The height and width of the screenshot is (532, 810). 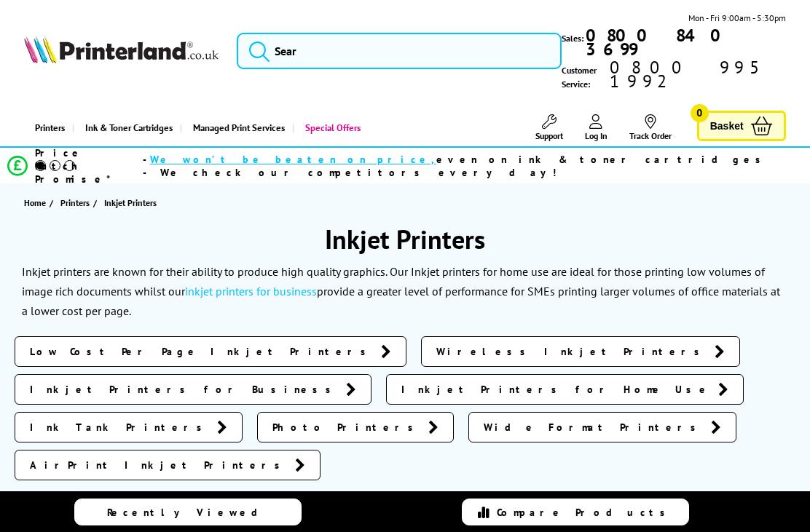 What do you see at coordinates (650, 127) in the screenshot?
I see `a: Track Order` at bounding box center [650, 127].